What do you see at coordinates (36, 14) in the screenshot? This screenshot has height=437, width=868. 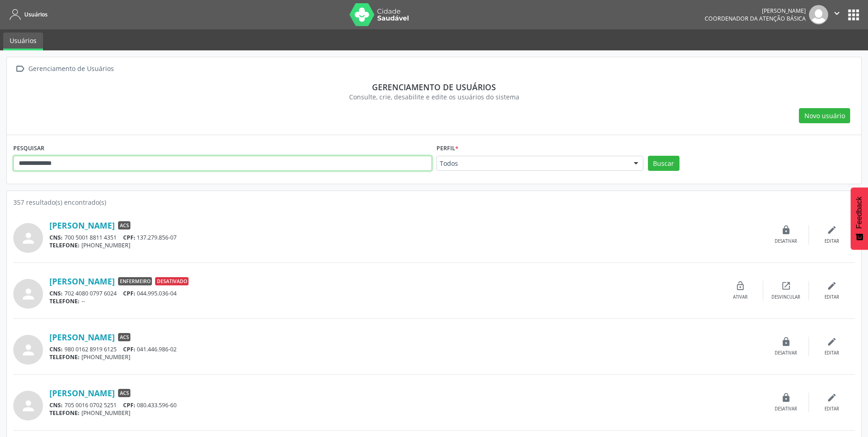 I see `span: Usuários` at bounding box center [36, 14].